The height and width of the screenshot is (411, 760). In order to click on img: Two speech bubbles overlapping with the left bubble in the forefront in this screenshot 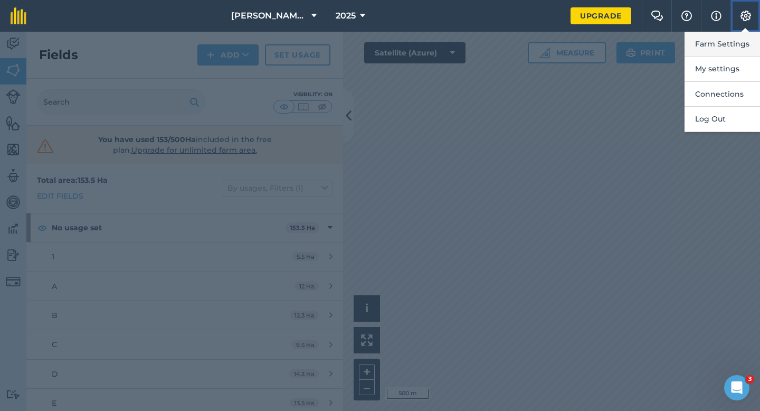, I will do `click(657, 16)`.